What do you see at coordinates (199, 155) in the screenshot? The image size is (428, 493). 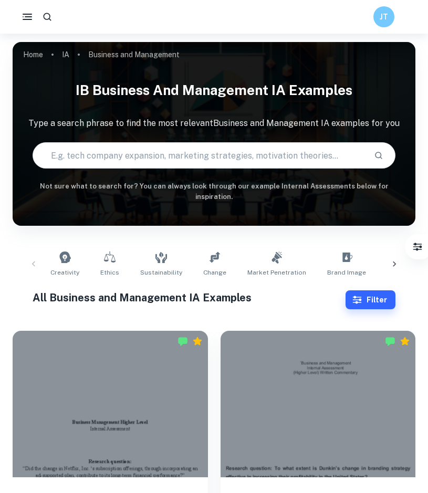 I see `input: E.g. tech company expansion, marketing strategies, motivation theories...` at bounding box center [199, 155].